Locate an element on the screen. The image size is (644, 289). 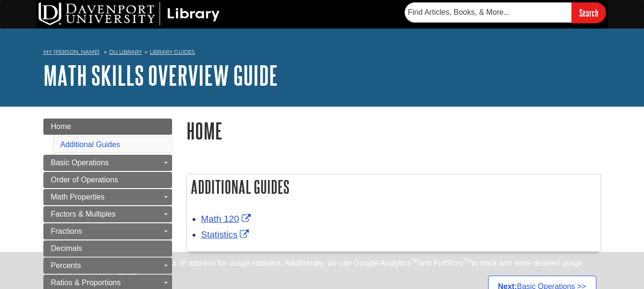
a: Library Guides is located at coordinates (172, 52).